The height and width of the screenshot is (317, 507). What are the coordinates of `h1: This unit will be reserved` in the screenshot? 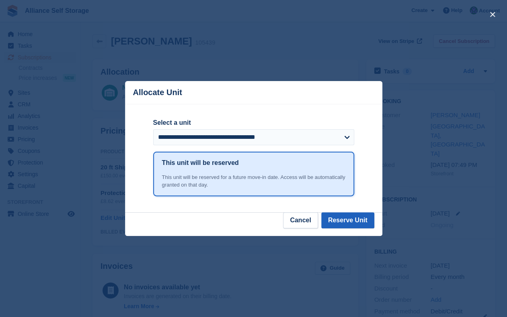 It's located at (200, 163).